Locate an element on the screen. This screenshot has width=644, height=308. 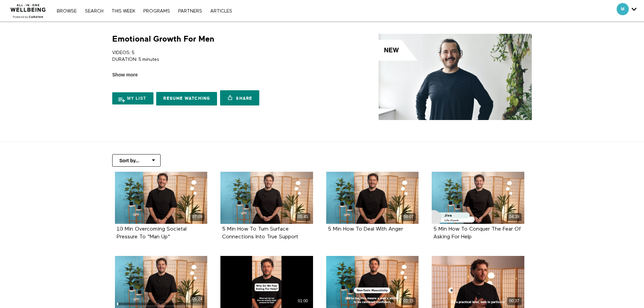
div: 06:07 is located at coordinates (408, 216).